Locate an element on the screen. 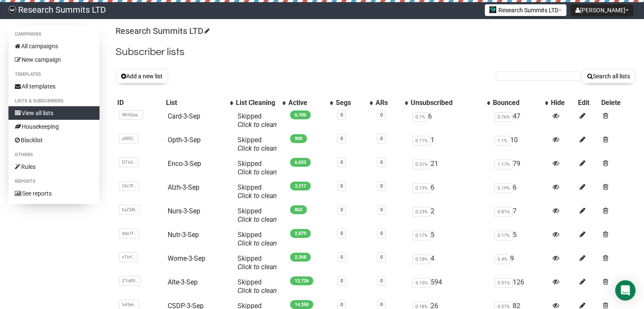  span: 0.23% is located at coordinates (421, 212).